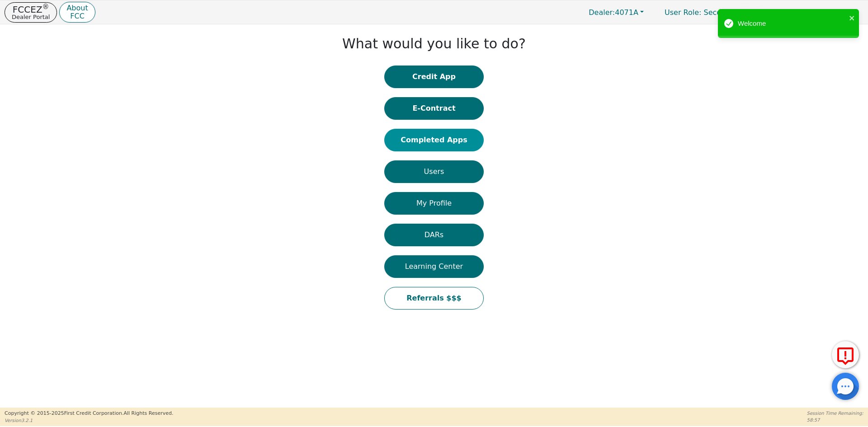 The width and height of the screenshot is (868, 427). I want to click on button: Completed Apps, so click(434, 140).